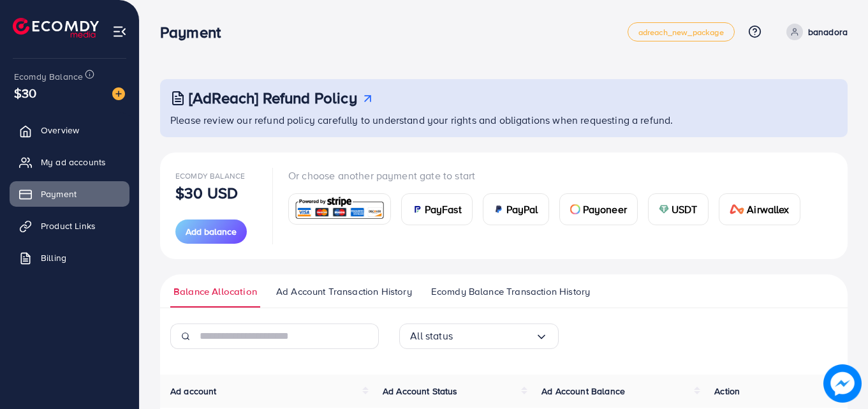  I want to click on span: Ad Account Transaction History, so click(344, 291).